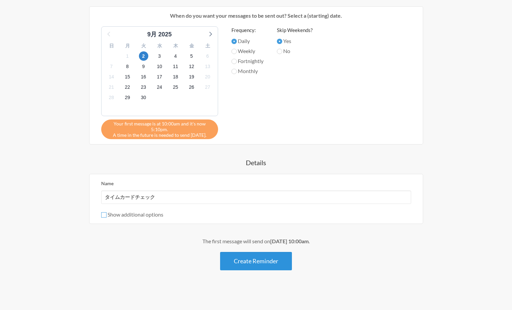 This screenshot has width=512, height=310. What do you see at coordinates (192, 77) in the screenshot?
I see `span: 2025年10月19日日曜日` at bounding box center [192, 77].